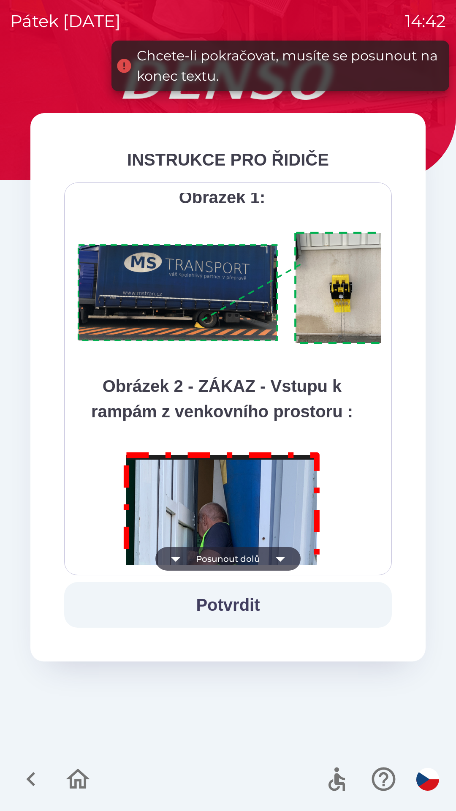 The width and height of the screenshot is (456, 811). I want to click on img: M8MNayrTL6gAAAABJRU5ErkJggg==, so click(222, 596).